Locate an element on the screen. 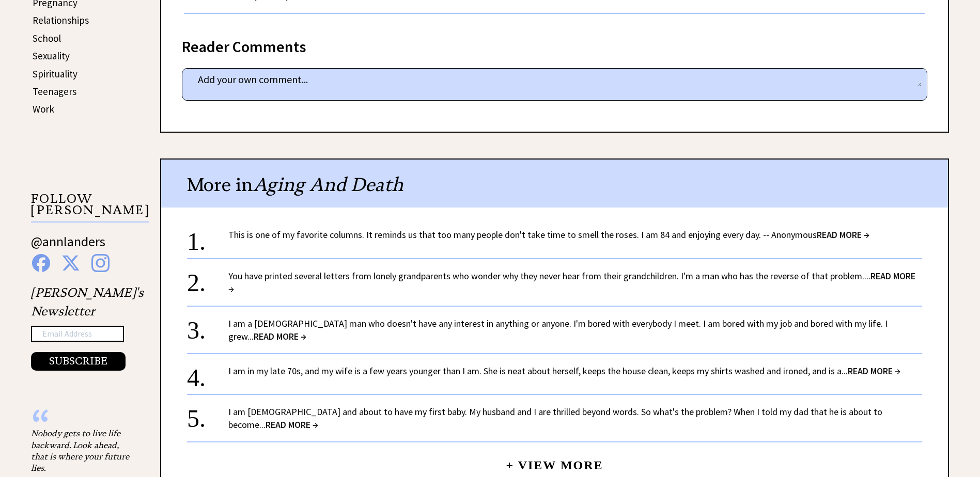 Image resolution: width=980 pixels, height=477 pixels. div: 3. is located at coordinates (208, 326).